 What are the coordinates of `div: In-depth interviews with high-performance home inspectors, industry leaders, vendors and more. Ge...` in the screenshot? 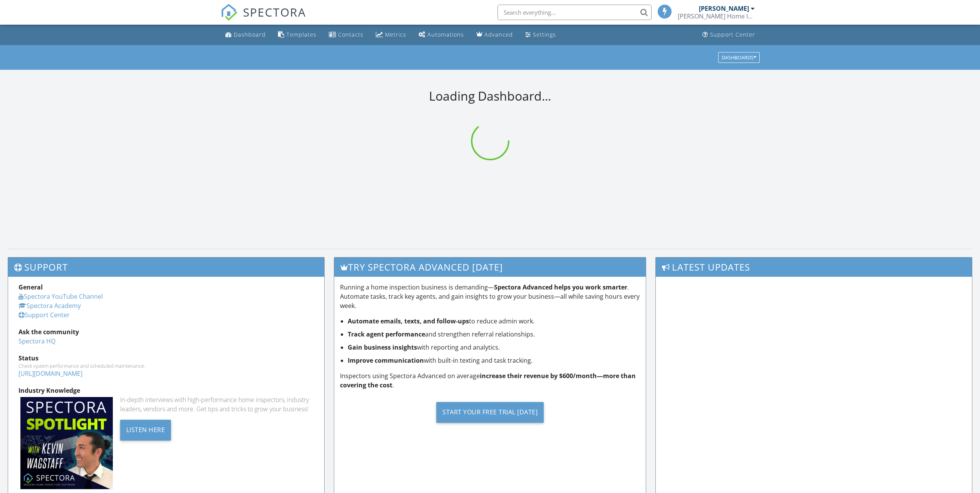 It's located at (217, 404).